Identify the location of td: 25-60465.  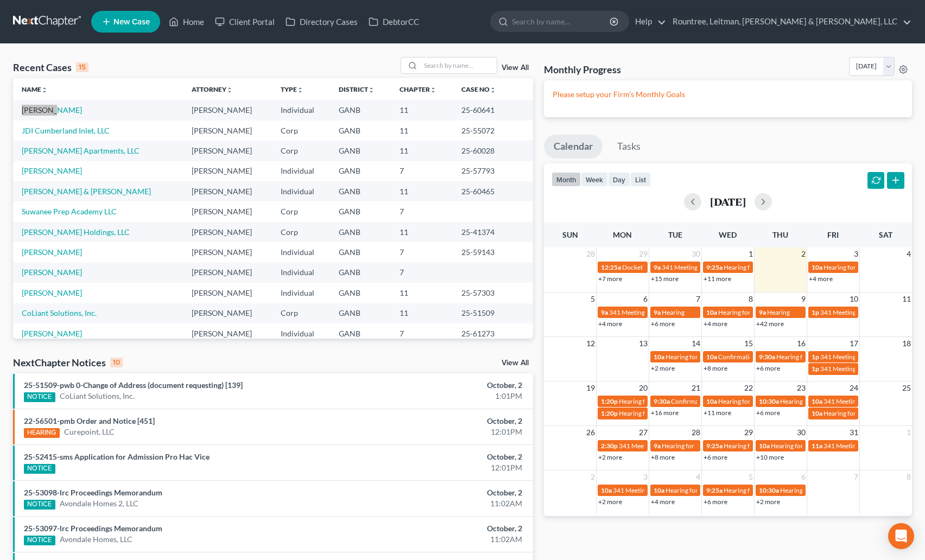
(493, 191).